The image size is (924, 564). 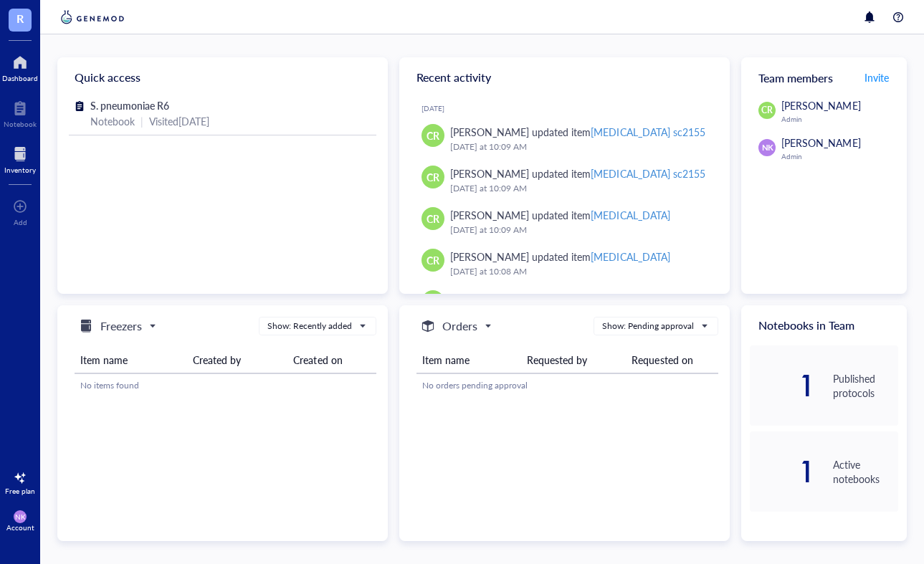 What do you see at coordinates (20, 170) in the screenshot?
I see `div: Inventory` at bounding box center [20, 170].